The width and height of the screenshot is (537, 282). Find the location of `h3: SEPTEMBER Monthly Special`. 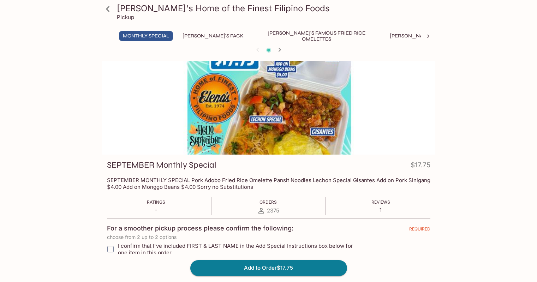

h3: SEPTEMBER Monthly Special is located at coordinates (162, 165).